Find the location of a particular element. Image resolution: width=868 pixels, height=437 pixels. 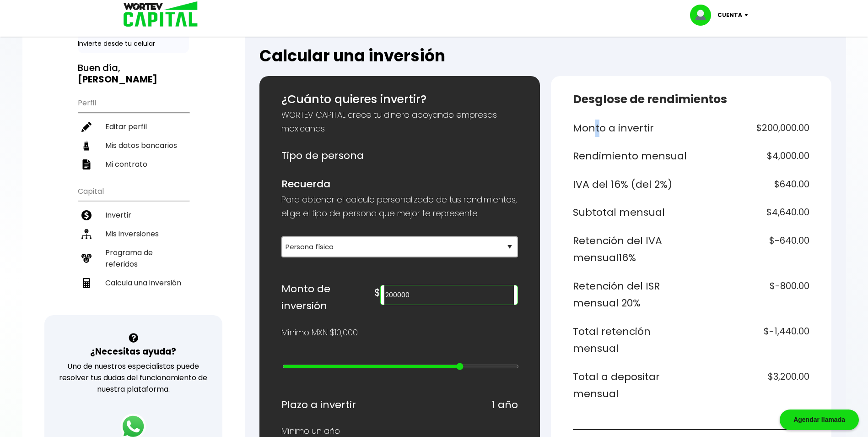

h5: ¿Cuánto quieres invertir? is located at coordinates (399, 99).